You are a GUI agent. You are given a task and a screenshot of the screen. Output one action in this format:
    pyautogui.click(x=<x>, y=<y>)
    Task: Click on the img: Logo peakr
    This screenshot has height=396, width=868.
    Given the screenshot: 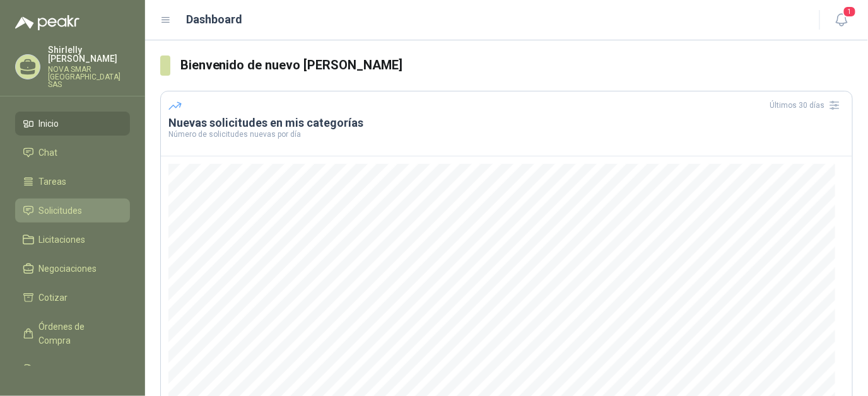 What is the action you would take?
    pyautogui.click(x=47, y=22)
    